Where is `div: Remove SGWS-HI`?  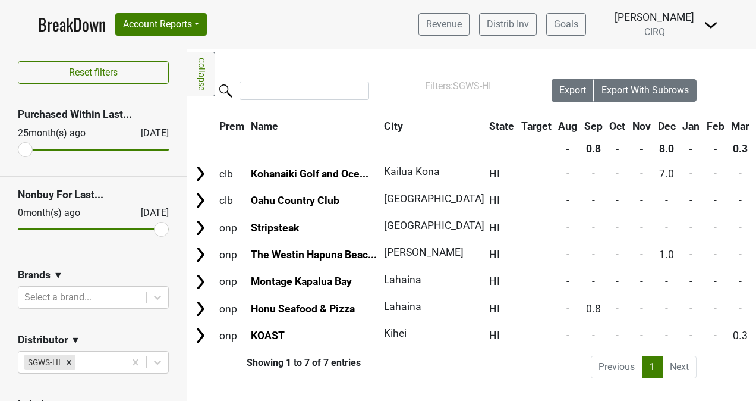 div: Remove SGWS-HI is located at coordinates (69, 362).